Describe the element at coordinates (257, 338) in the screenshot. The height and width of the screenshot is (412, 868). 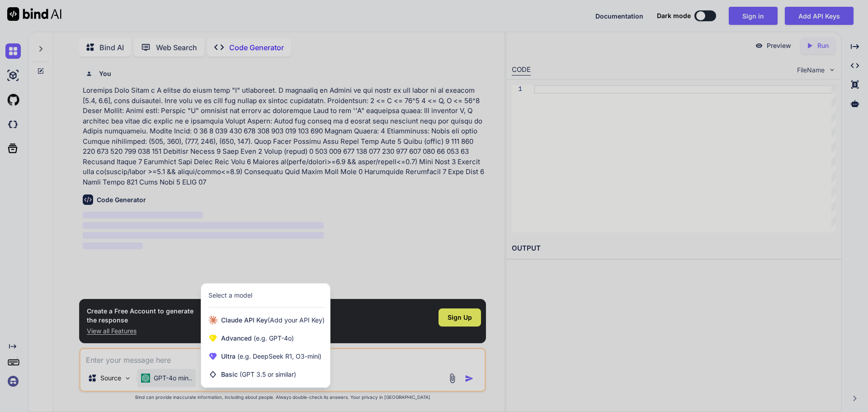
I see `span: Advanced` at that location.